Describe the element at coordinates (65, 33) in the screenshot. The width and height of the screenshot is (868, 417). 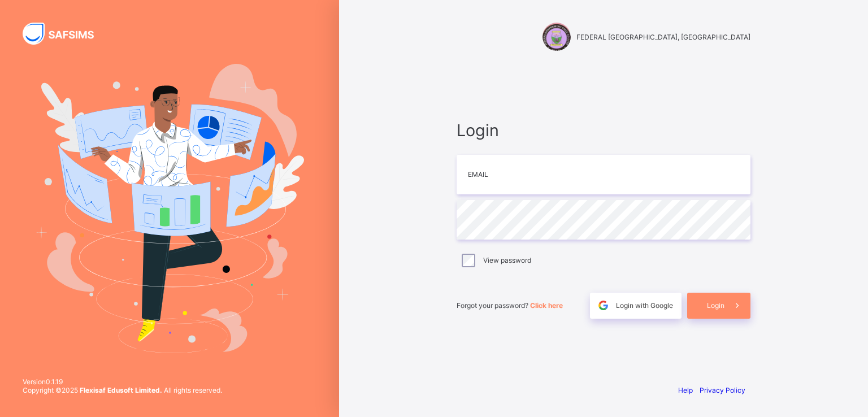
I see `img: SAFSIMS Logo` at that location.